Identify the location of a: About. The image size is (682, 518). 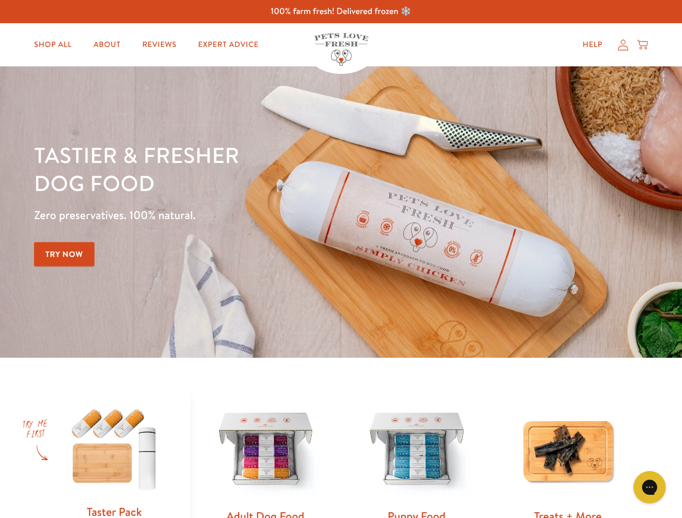
(107, 45).